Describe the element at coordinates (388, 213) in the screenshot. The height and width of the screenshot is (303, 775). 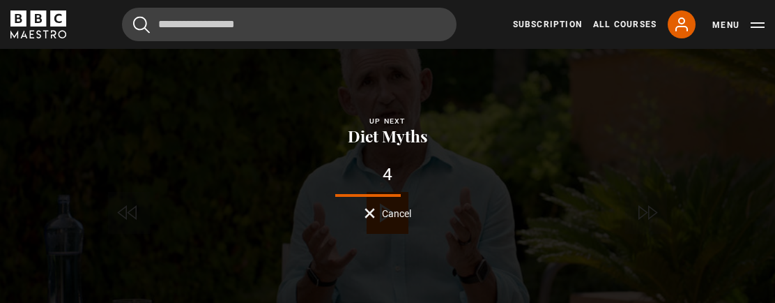
I see `button: Cancel` at that location.